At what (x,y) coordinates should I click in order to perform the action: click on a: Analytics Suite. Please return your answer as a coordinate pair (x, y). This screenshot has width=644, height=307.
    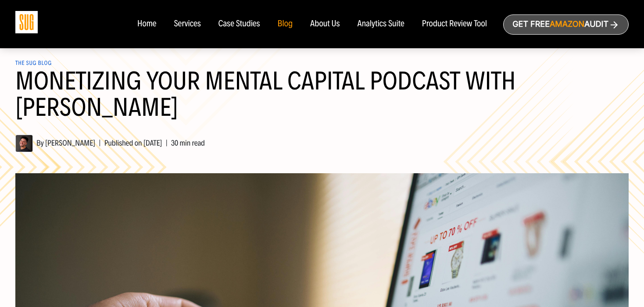
    Looking at the image, I should click on (381, 24).